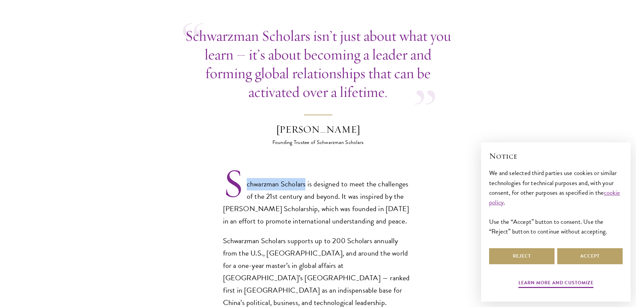 This screenshot has height=307, width=636. I want to click on h2: Notice, so click(556, 156).